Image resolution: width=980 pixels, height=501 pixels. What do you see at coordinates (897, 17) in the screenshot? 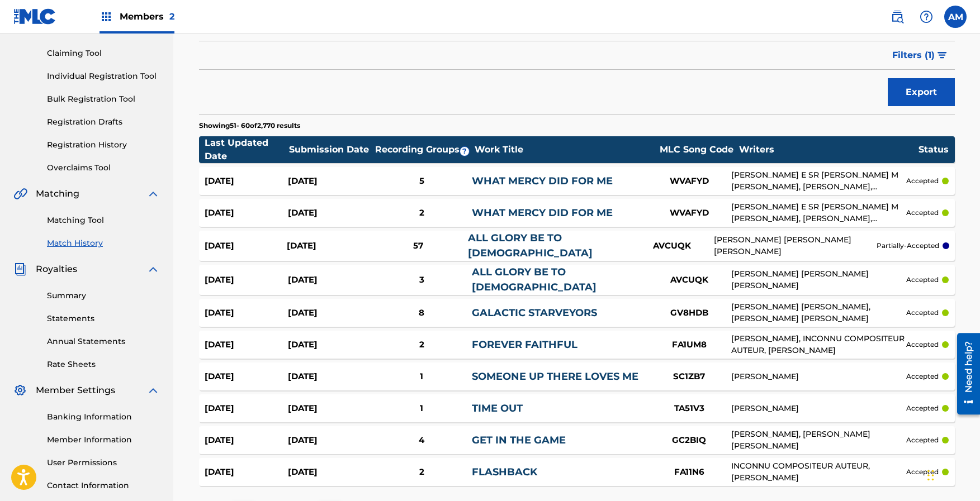
I see `img: search` at bounding box center [897, 17].